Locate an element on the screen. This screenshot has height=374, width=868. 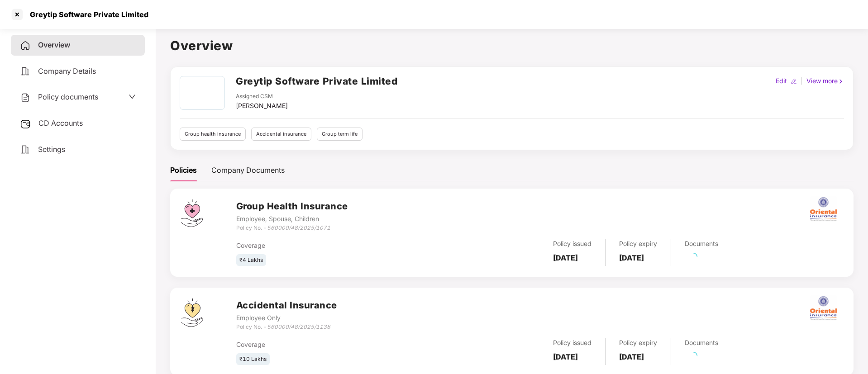
h2: Greytip Software Private Limited is located at coordinates (317, 81).